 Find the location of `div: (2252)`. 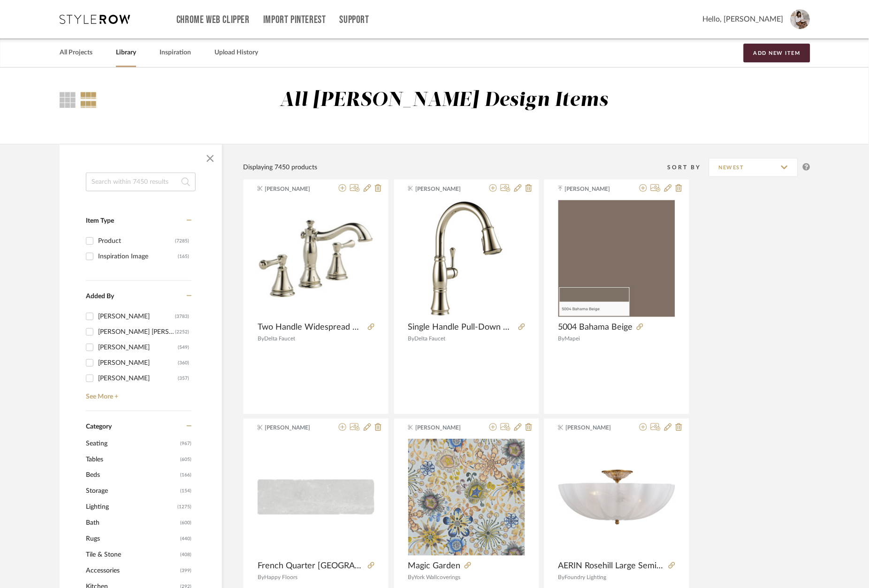

div: (2252) is located at coordinates (182, 332).